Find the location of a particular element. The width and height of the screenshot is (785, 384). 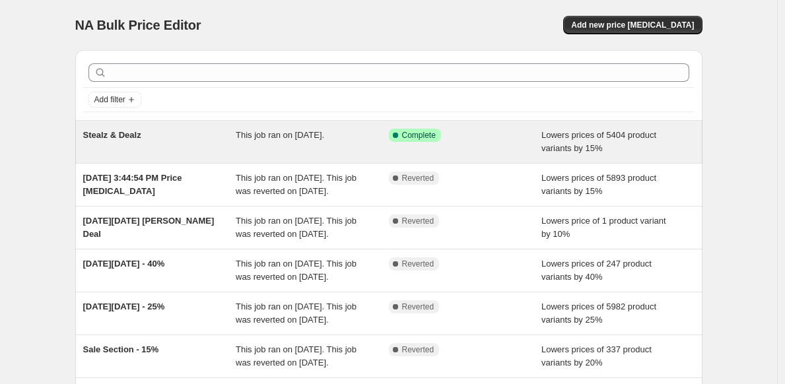

span: Complete is located at coordinates (419, 135).